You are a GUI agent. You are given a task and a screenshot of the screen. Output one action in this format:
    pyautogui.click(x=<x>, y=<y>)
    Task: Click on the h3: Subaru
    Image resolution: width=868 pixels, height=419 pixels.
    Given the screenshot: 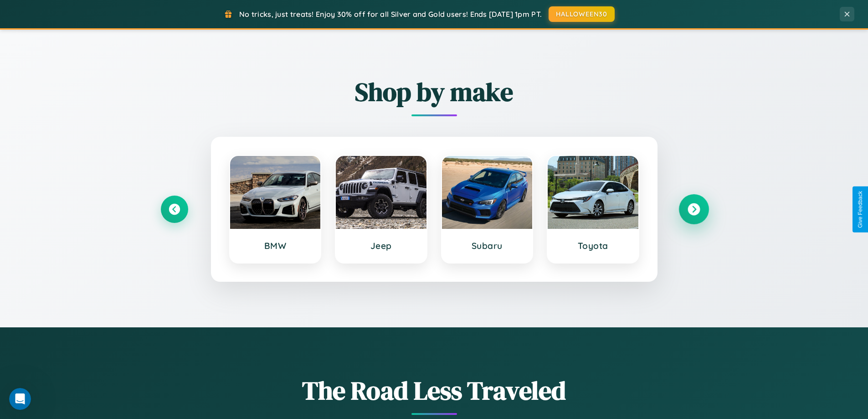 What is the action you would take?
    pyautogui.click(x=487, y=245)
    